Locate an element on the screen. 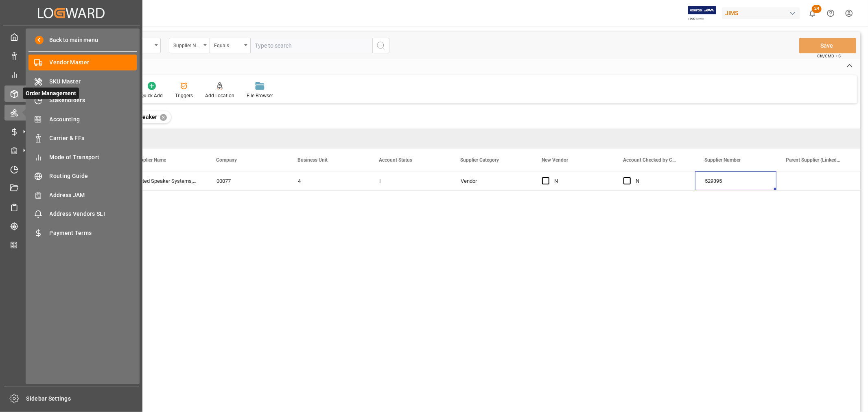 Image resolution: width=868 pixels, height=412 pixels. a: Data Management is located at coordinates (71, 56).